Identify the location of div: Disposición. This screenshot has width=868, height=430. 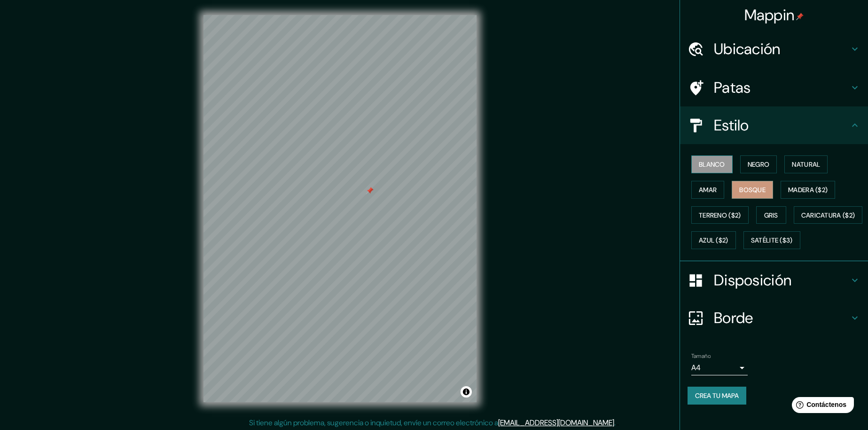
(774, 280).